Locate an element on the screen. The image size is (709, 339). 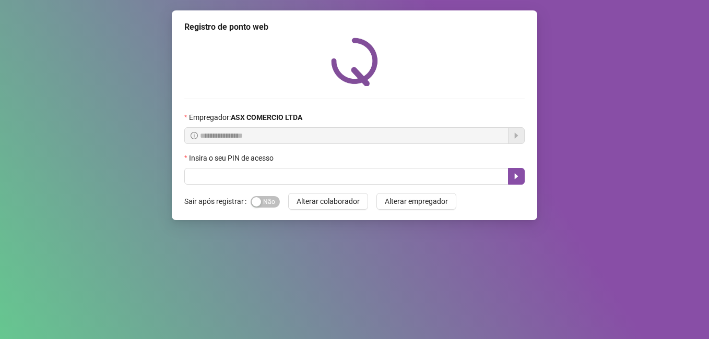
label: Sair após registrar is located at coordinates (217, 202).